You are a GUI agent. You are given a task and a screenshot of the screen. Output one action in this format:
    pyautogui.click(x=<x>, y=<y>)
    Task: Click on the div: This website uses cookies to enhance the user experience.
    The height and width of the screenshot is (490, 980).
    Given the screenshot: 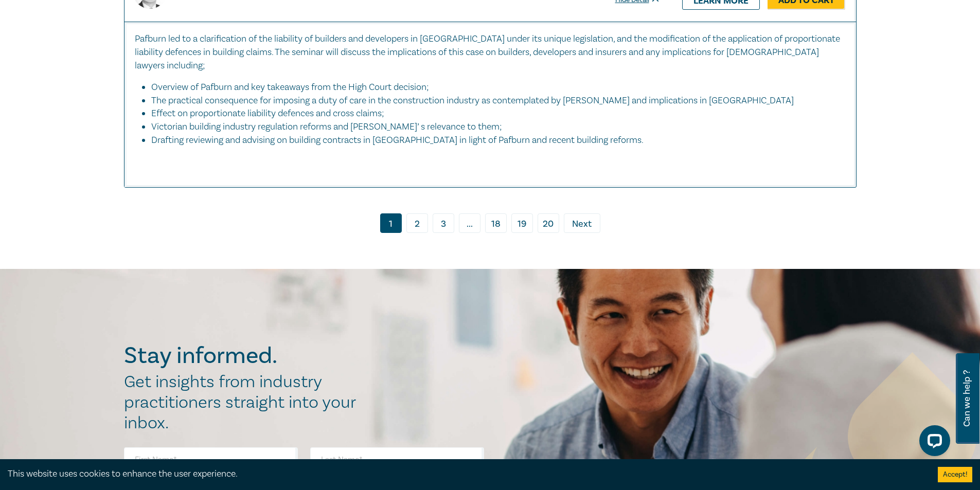 What is the action you would take?
    pyautogui.click(x=466, y=475)
    